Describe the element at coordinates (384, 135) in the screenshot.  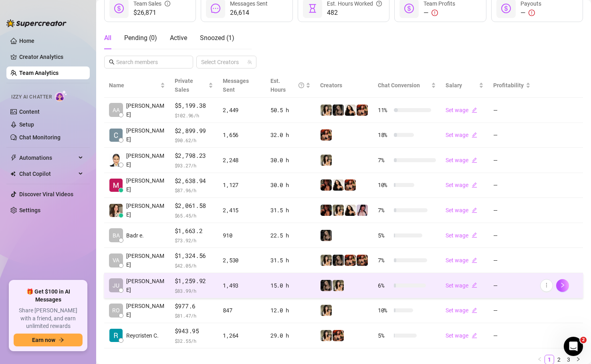
I see `span: 18 %` at that location.